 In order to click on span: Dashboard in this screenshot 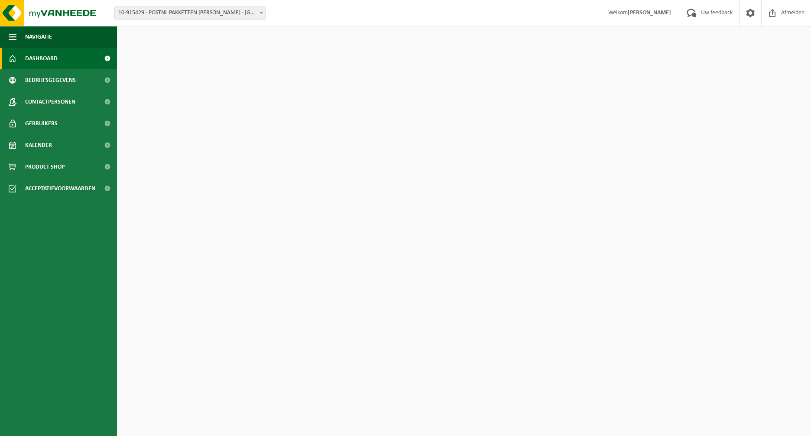, I will do `click(41, 58)`.